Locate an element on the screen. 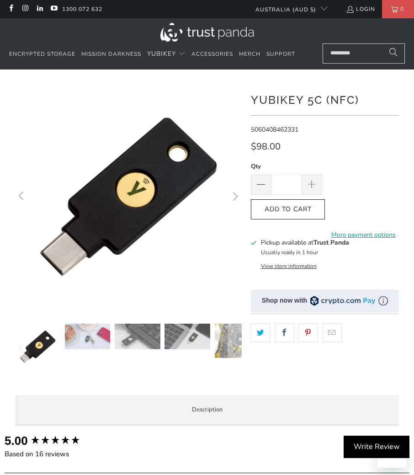  a: Share this on Twitter is located at coordinates (261, 333).